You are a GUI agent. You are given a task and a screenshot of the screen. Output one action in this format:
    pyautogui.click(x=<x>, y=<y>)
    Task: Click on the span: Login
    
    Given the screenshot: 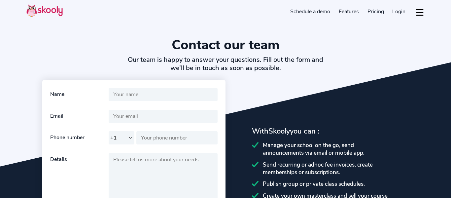 What is the action you would take?
    pyautogui.click(x=399, y=12)
    